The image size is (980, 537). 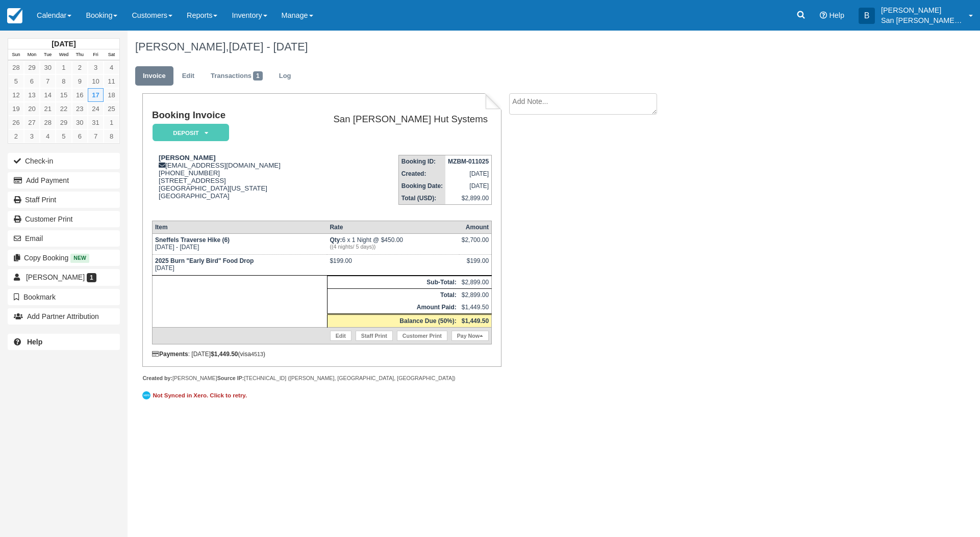 What do you see at coordinates (285, 76) in the screenshot?
I see `a: Log` at bounding box center [285, 76].